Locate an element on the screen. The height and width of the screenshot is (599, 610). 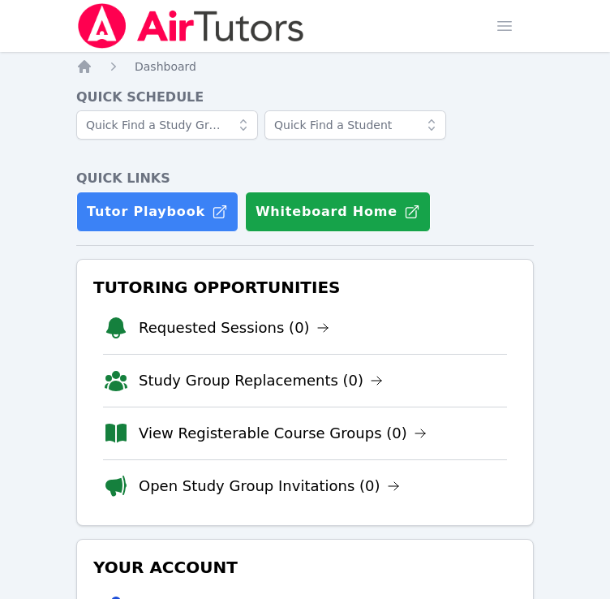
a: Dashboard is located at coordinates (166, 67).